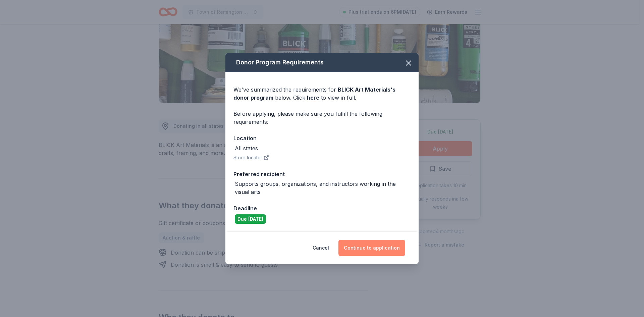 The height and width of the screenshot is (317, 644). What do you see at coordinates (322, 62) in the screenshot?
I see `div: Donor Program Requirements` at bounding box center [322, 62].